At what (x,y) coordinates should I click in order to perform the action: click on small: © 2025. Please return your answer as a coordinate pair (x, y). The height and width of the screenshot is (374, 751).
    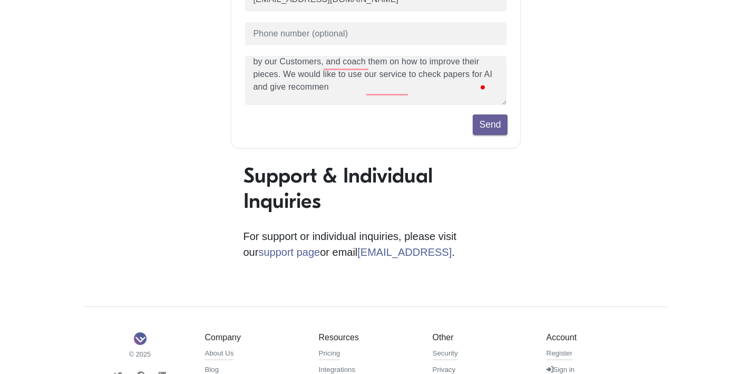
    Looking at the image, I should click on (140, 354).